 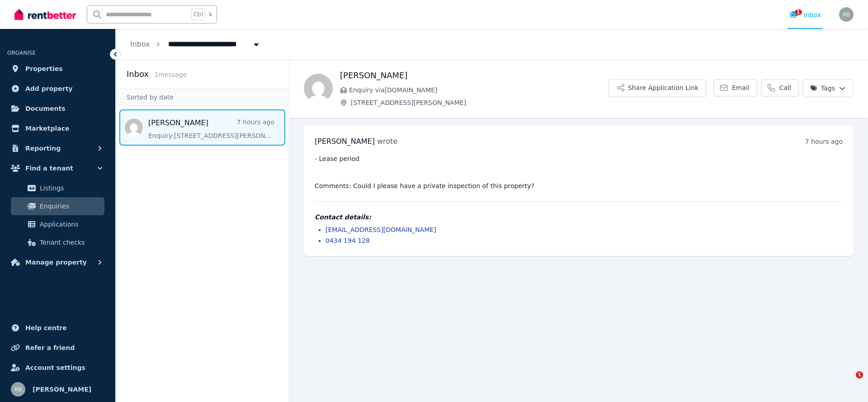 What do you see at coordinates (202, 97) in the screenshot?
I see `div: Sorted by date` at bounding box center [202, 97].